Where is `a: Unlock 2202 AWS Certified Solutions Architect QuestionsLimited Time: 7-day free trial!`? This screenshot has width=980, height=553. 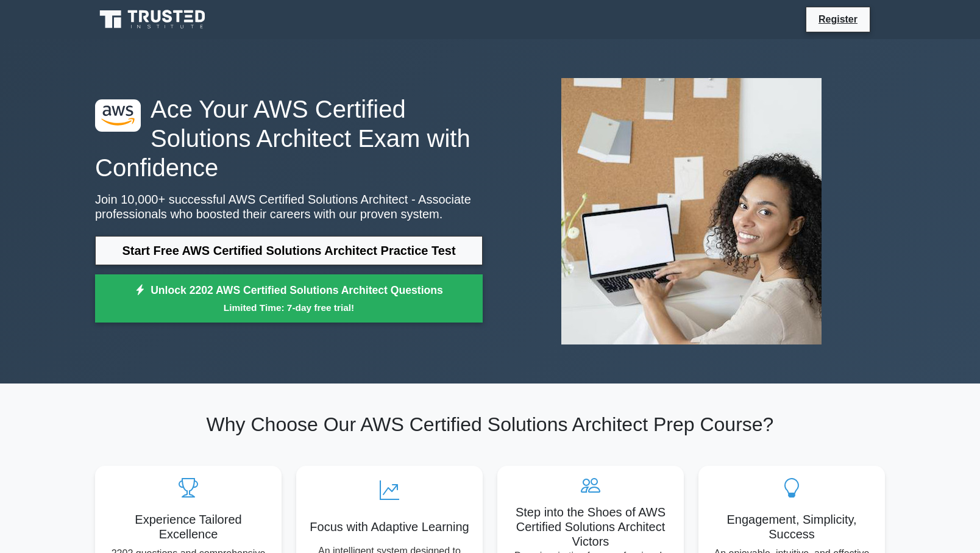 a: Unlock 2202 AWS Certified Solutions Architect QuestionsLimited Time: 7-day free trial! is located at coordinates (289, 299).